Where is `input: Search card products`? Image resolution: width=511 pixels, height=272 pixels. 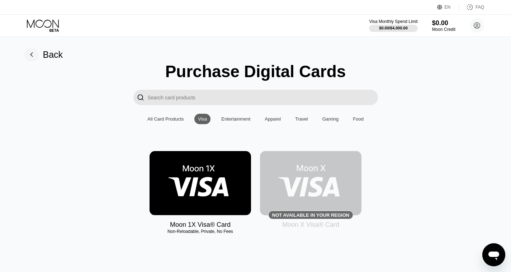
input: Search card products is located at coordinates (263, 97).